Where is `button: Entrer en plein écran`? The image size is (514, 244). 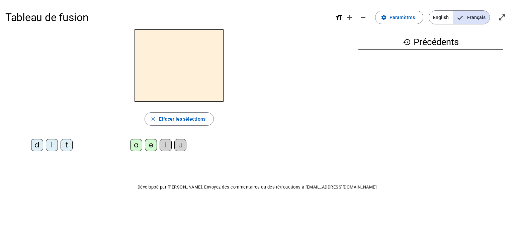 button: Entrer en plein écran is located at coordinates (501, 17).